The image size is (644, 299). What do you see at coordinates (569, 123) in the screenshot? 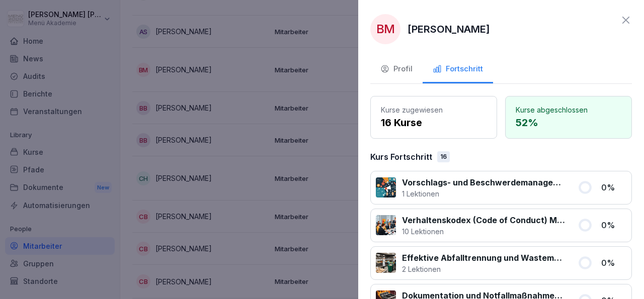
I see `p: 52 %` at bounding box center [569, 123].